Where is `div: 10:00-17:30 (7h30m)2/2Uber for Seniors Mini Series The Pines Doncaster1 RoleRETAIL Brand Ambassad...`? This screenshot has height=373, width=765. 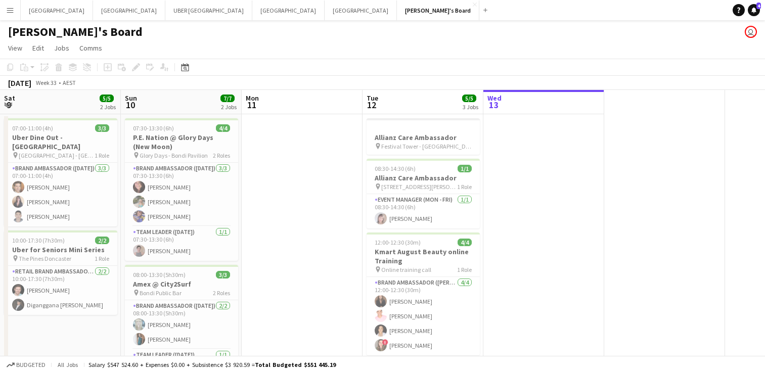 div: 10:00-17:30 (7h30m)2/2Uber for Seniors Mini Series The Pines Doncaster1 RoleRETAIL Brand Ambassad... is located at coordinates (61, 273).